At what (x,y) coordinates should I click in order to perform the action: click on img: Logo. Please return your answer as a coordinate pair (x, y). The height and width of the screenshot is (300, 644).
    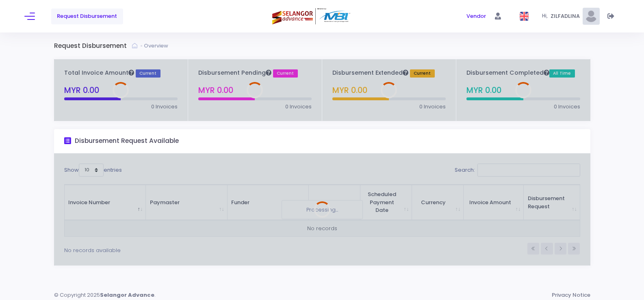
    Looking at the image, I should click on (312, 16).